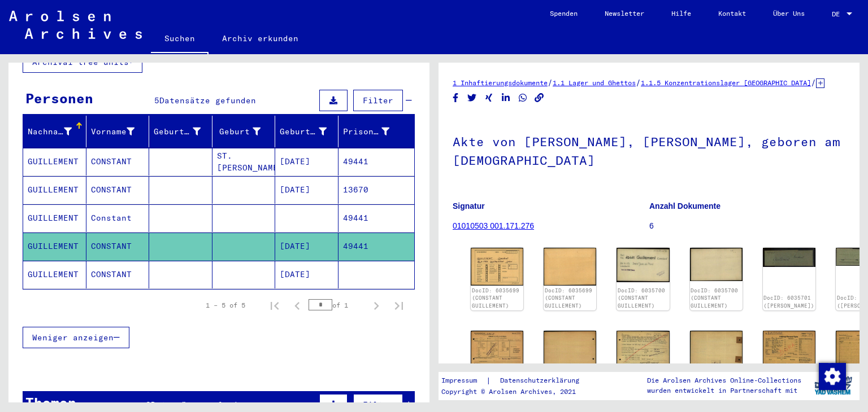 Image resolution: width=868 pixels, height=412 pixels. Describe the element at coordinates (307, 132) in the screenshot. I see `mat-header-cell: Geburtsdatum` at that location.